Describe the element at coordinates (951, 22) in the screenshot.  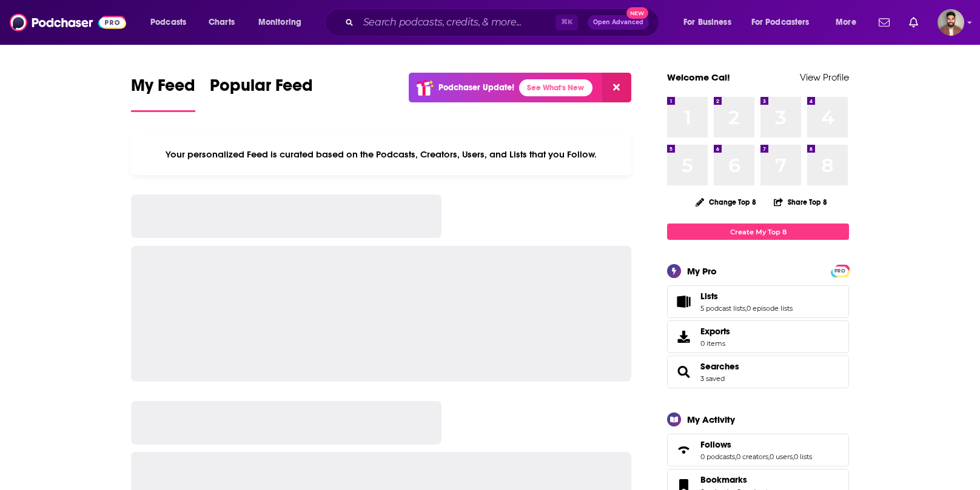
I see `span: Logged in as calmonaghan` at that location.